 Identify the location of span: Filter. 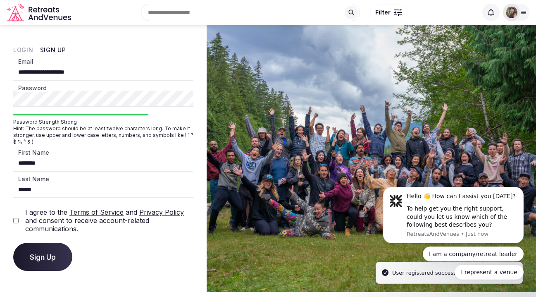
(383, 12).